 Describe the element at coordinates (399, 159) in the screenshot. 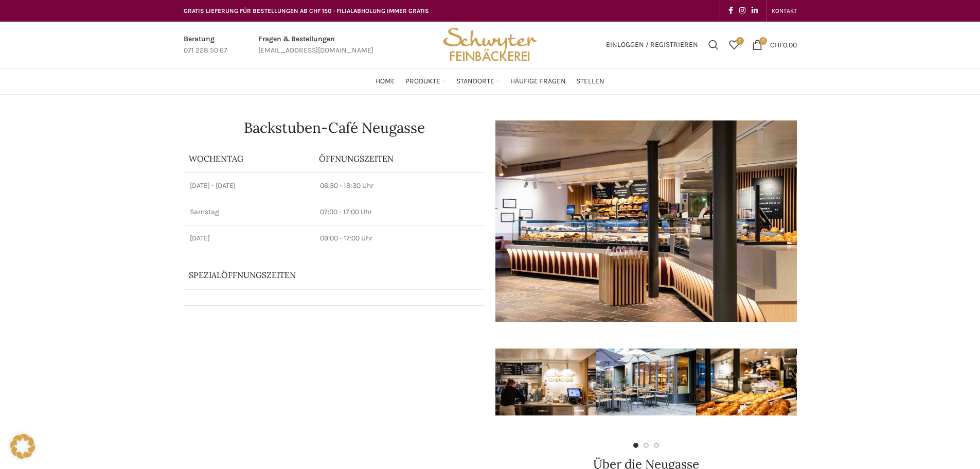

I see `p: ÖFFNUNGSZEITEN` at that location.